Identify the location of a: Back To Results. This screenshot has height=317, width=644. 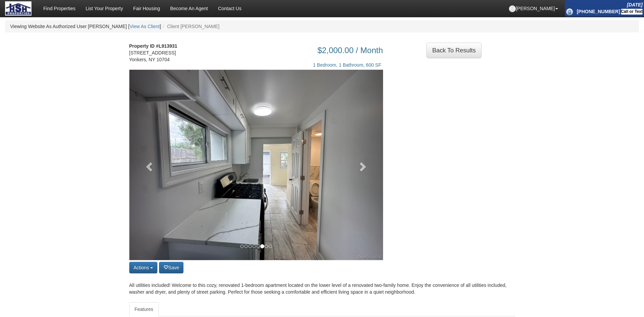
(454, 50).